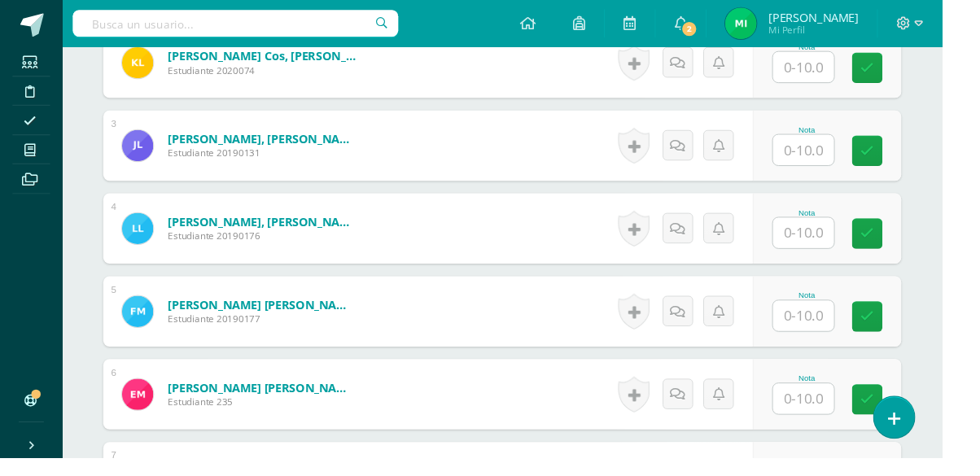  What do you see at coordinates (272, 245) in the screenshot?
I see `span: Estudiante 20190176` at bounding box center [272, 245].